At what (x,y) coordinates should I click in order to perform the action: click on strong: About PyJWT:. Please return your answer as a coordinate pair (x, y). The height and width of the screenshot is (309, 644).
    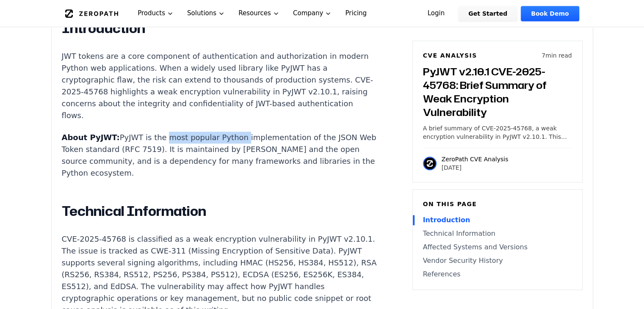
    Looking at the image, I should click on (91, 137).